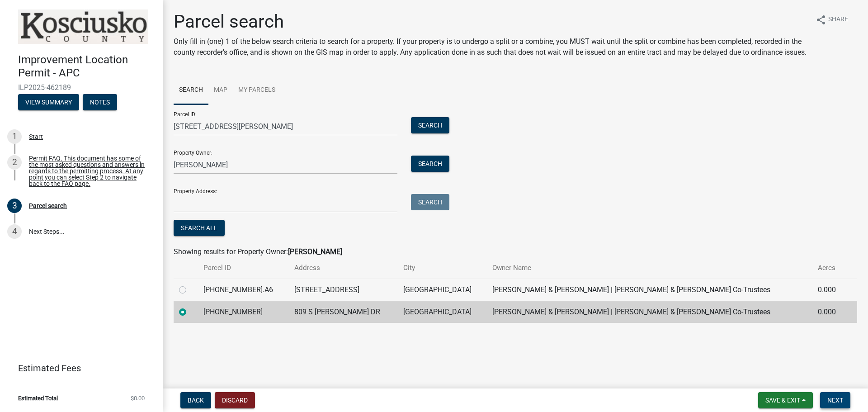 Image resolution: width=868 pixels, height=412 pixels. What do you see at coordinates (835, 400) in the screenshot?
I see `span: Next` at bounding box center [835, 400].